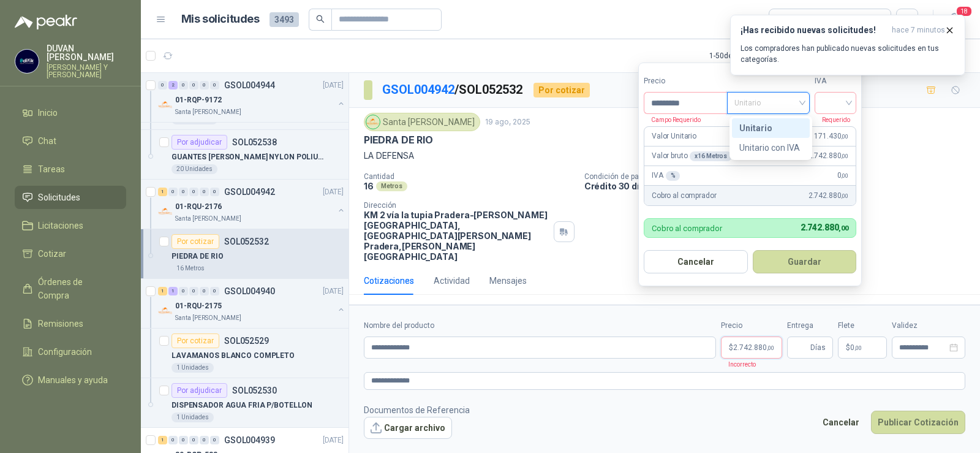 The image size is (980, 453). I want to click on div: 1 - 50 de 737, so click(747, 56).